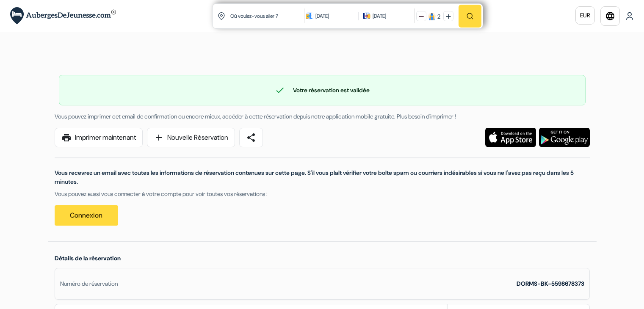 The height and width of the screenshot is (309, 644). I want to click on p: Vous recevrez un email avec toutes les informations de réservation contenues sur cette page. S'il..., so click(322, 178).